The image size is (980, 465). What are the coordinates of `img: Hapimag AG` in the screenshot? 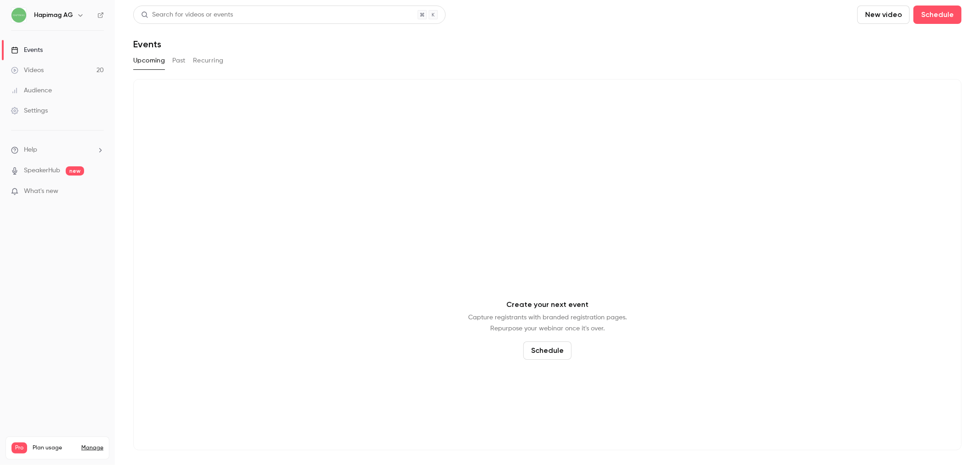 It's located at (19, 15).